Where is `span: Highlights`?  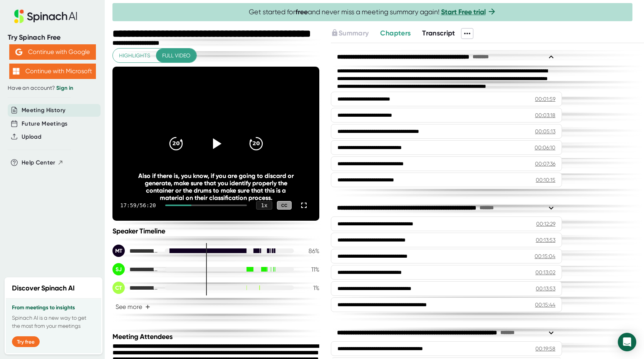
span: Highlights is located at coordinates (135, 56).